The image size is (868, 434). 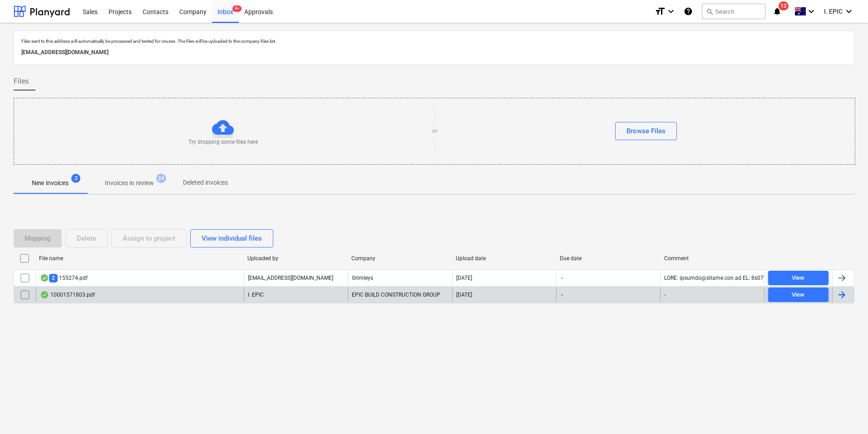 What do you see at coordinates (845, 412) in the screenshot?
I see `div: Chat Widget` at bounding box center [845, 412].